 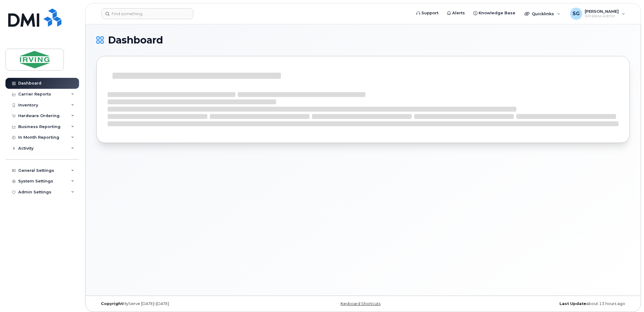 What do you see at coordinates (360, 304) in the screenshot?
I see `a: Keyboard Shortcuts` at bounding box center [360, 304].